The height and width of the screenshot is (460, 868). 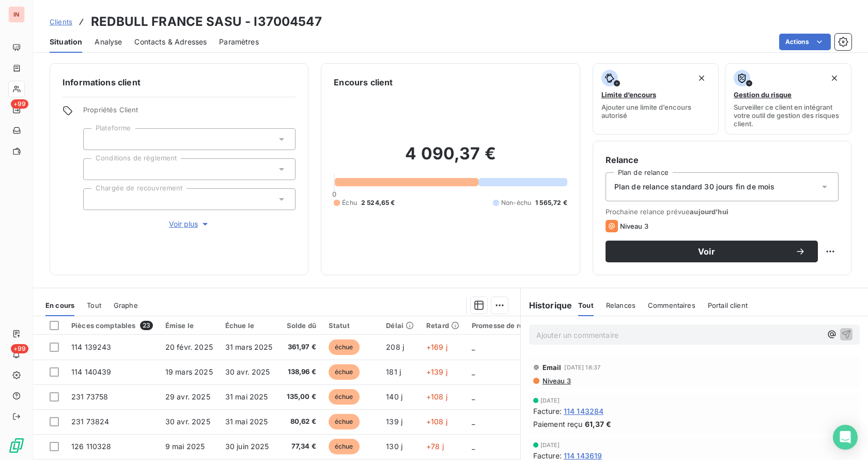 What do you see at coordinates (89, 396) in the screenshot?
I see `span: 231 73758` at bounding box center [89, 396].